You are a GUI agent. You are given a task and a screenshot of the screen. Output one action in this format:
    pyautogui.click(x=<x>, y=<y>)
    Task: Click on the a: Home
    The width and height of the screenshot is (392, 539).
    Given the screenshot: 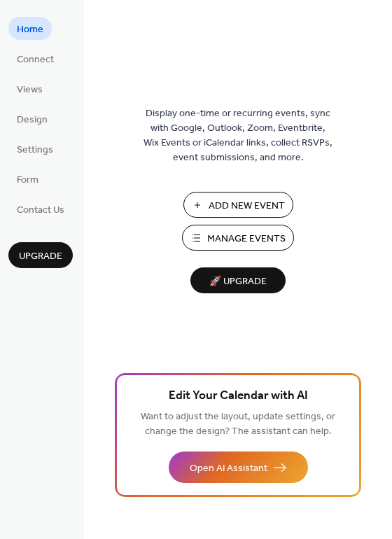 What is the action you would take?
    pyautogui.click(x=31, y=28)
    